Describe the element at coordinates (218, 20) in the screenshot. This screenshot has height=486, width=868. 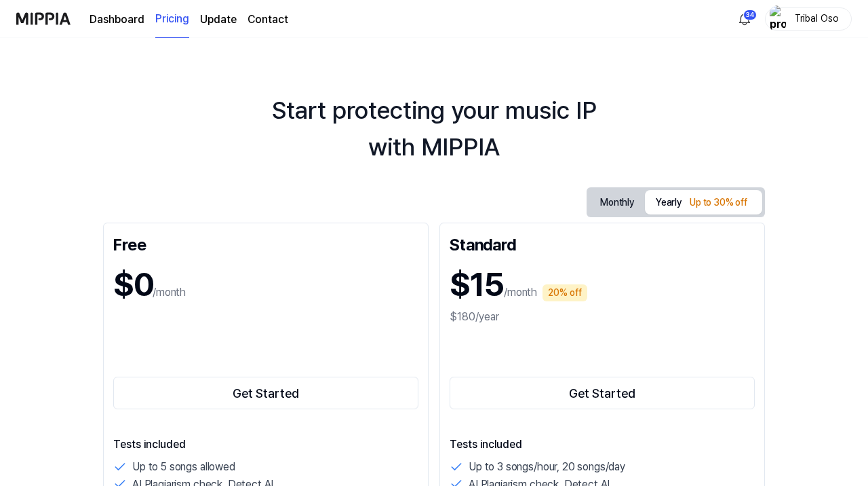
I see `a: Update` at that location.